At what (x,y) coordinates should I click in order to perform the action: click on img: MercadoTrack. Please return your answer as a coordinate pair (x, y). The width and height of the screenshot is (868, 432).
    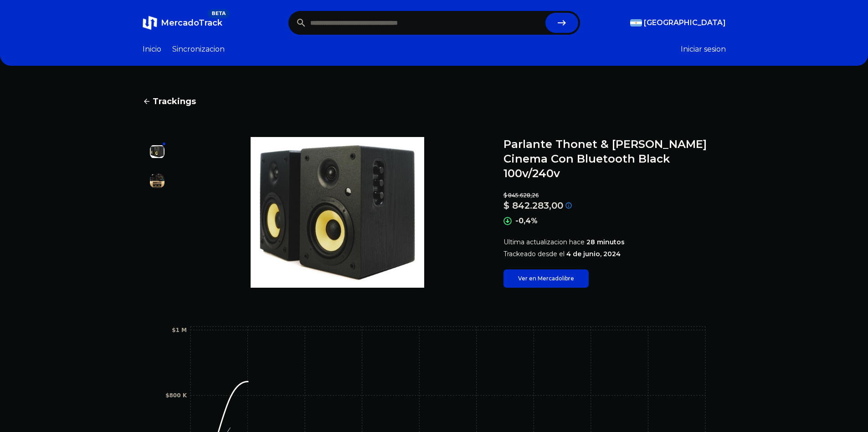
    Looking at the image, I should click on (150, 23).